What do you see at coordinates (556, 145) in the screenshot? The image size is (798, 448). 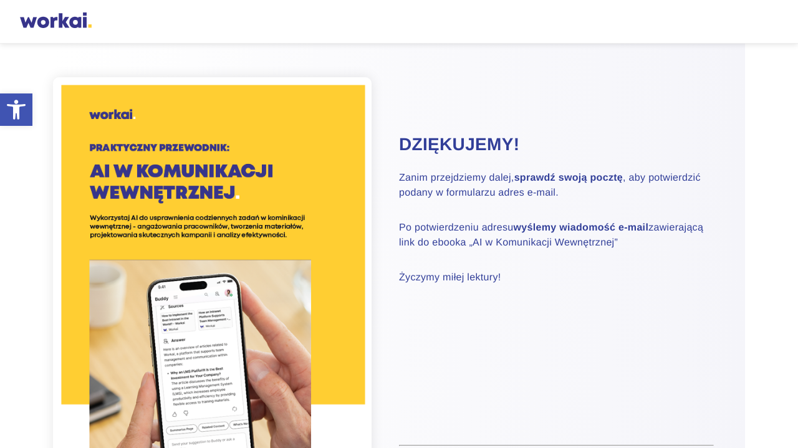 I see `h2: Dziękujemy!` at bounding box center [556, 145].